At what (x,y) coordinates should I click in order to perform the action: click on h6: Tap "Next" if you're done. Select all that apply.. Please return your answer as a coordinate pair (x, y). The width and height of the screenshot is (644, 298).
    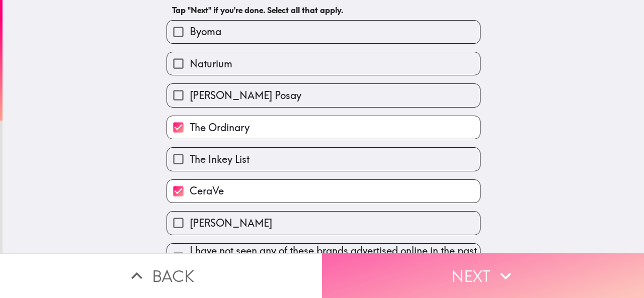
    Looking at the image, I should click on (323, 10).